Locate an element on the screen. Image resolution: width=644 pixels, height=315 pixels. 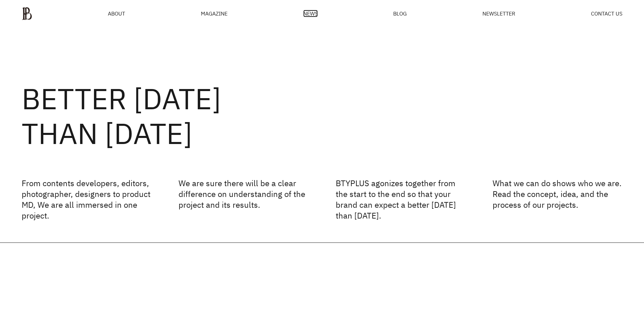
span: CONTACT US is located at coordinates (607, 14).